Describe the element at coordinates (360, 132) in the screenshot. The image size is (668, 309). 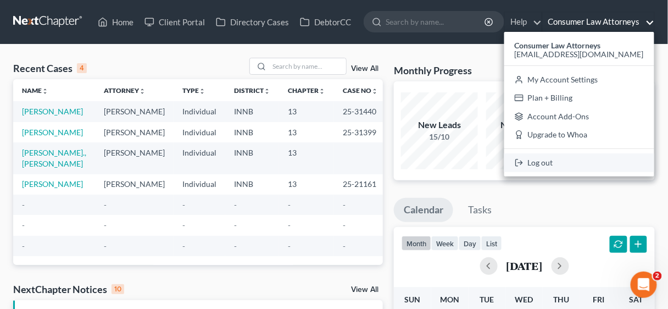
I see `td: 25-31399` at that location.